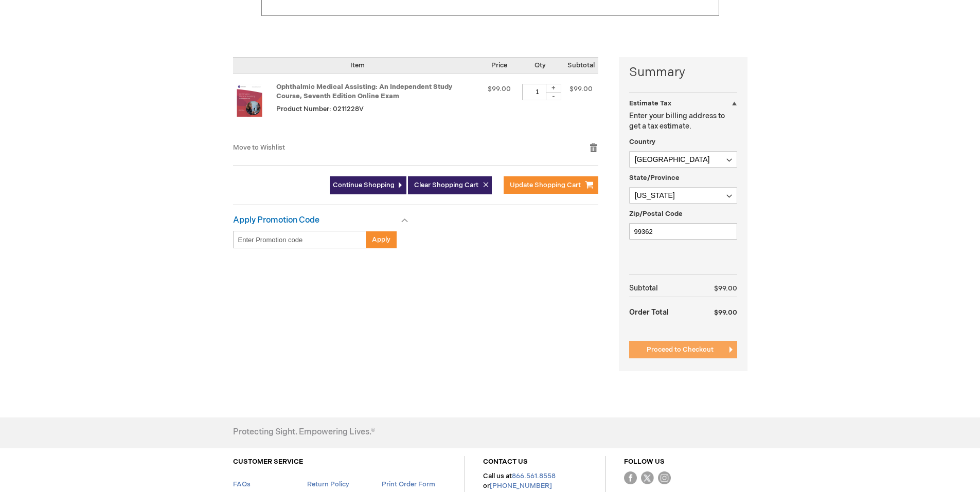 The height and width of the screenshot is (492, 980). I want to click on img: Twitter, so click(647, 478).